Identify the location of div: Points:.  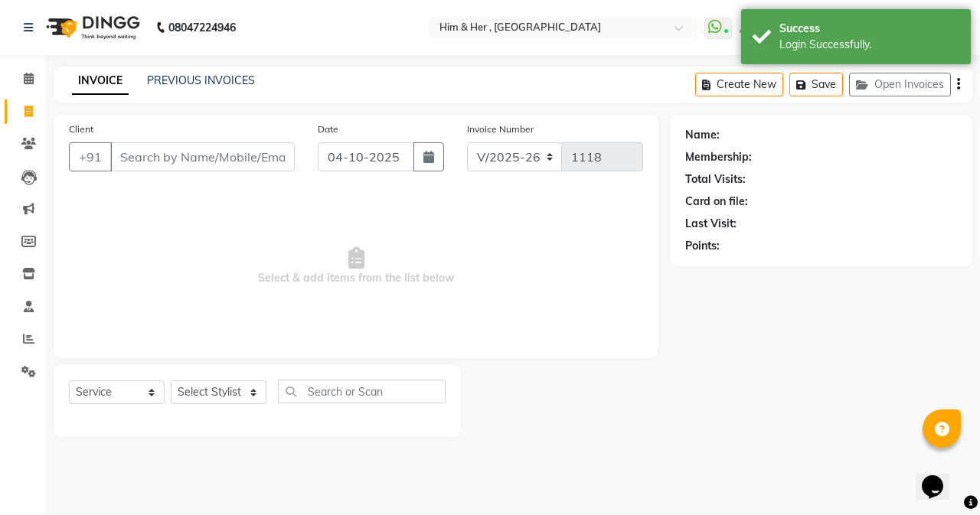
(702, 246).